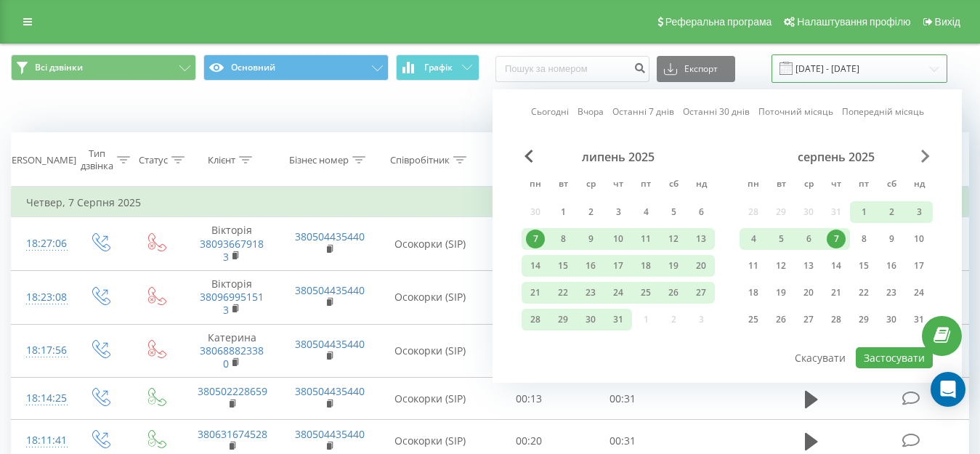  Describe the element at coordinates (753, 239) in the screenshot. I see `div: 4` at that location.